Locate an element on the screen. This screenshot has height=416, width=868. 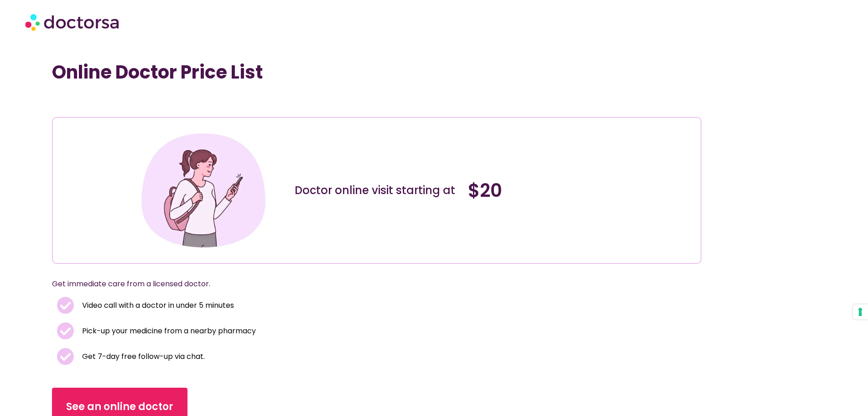
span: Get 7-day free follow-up via chat. is located at coordinates (142, 356).